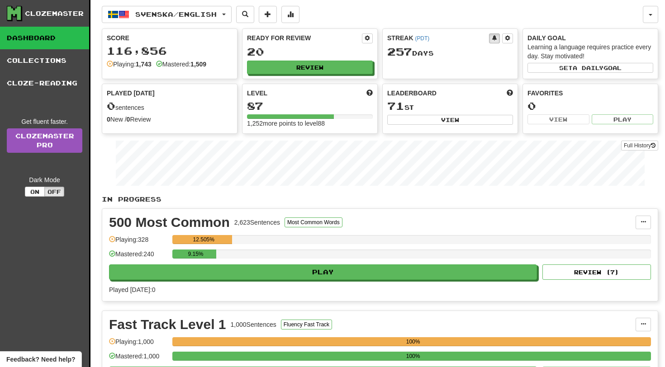 The width and height of the screenshot is (665, 367). What do you see at coordinates (310, 67) in the screenshot?
I see `button: Review` at bounding box center [310, 67].